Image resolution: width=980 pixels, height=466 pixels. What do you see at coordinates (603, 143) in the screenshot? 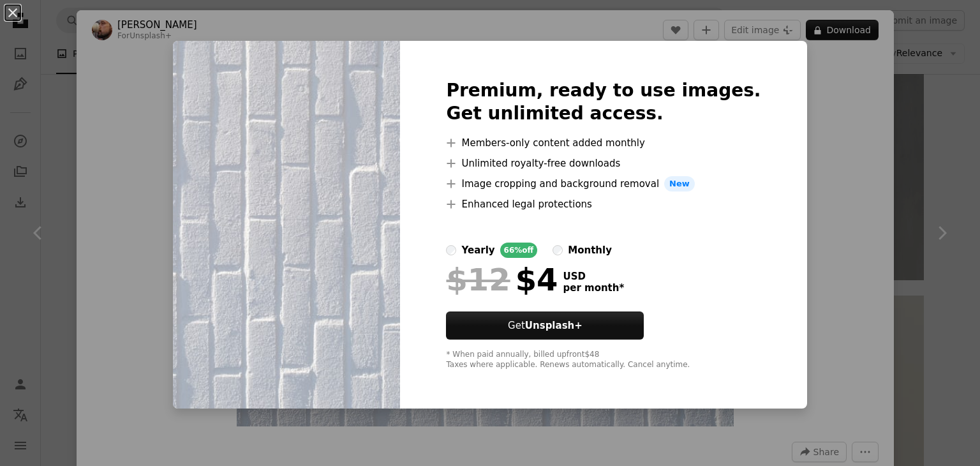
I see `li: Members-only content added monthly` at bounding box center [603, 143].